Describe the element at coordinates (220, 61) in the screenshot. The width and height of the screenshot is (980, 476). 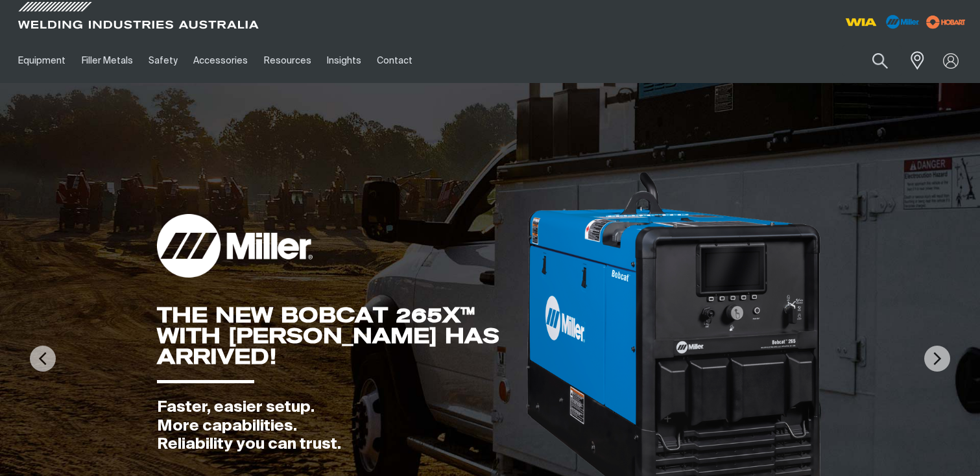
I see `a: Accessories` at that location.